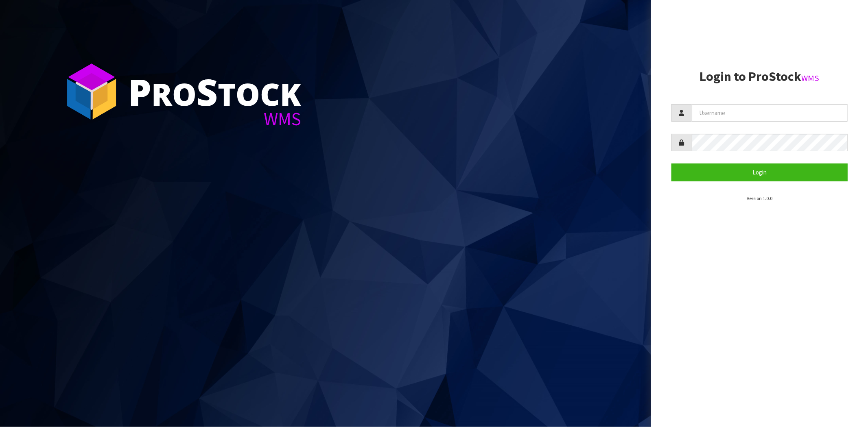 This screenshot has height=427, width=868. What do you see at coordinates (810, 78) in the screenshot?
I see `small: WMS` at bounding box center [810, 78].